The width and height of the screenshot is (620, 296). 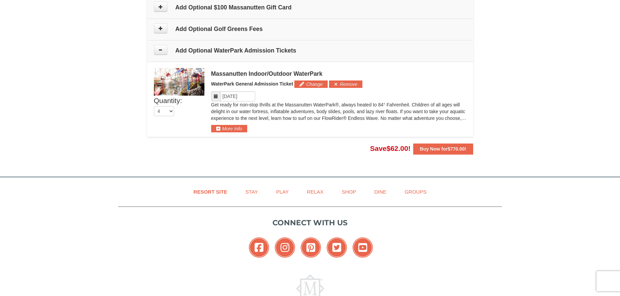 What do you see at coordinates (415, 192) in the screenshot?
I see `a: Groups` at bounding box center [415, 192].